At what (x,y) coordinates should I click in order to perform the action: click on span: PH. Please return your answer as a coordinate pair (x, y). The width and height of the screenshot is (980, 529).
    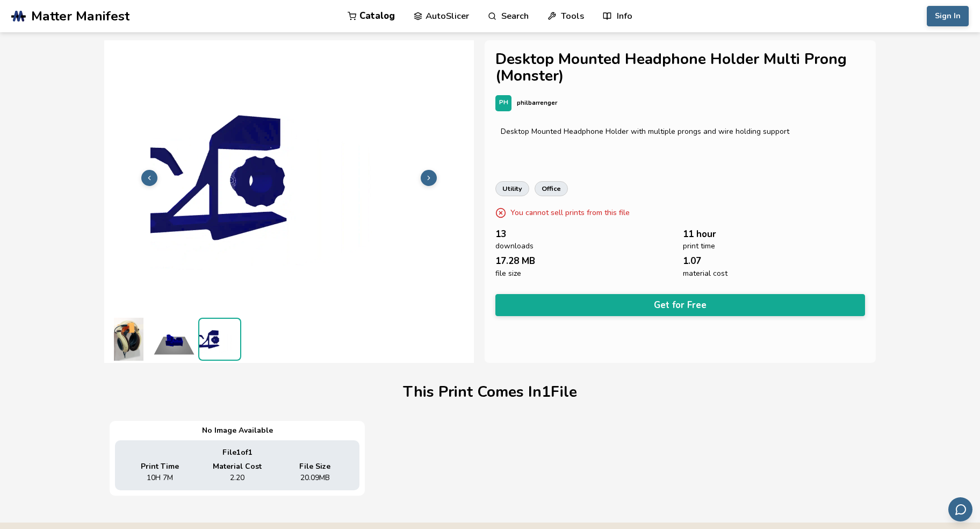
    Looking at the image, I should click on (503, 103).